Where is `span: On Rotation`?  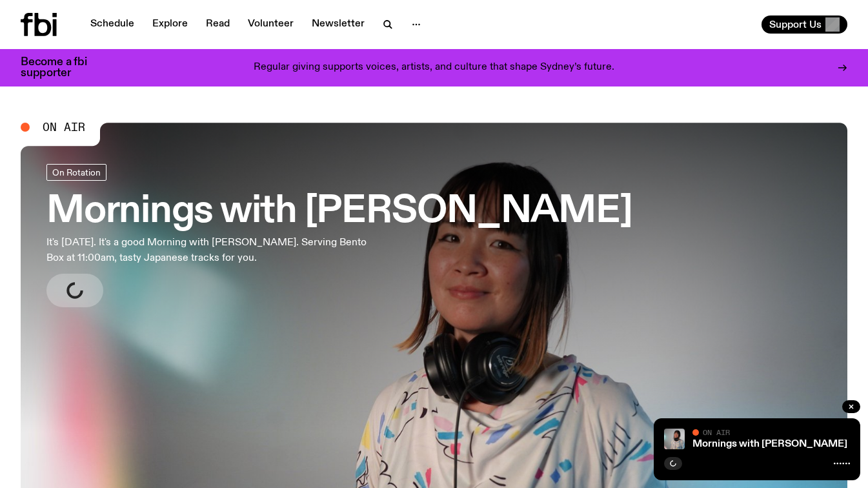
span: On Rotation is located at coordinates (76, 172).